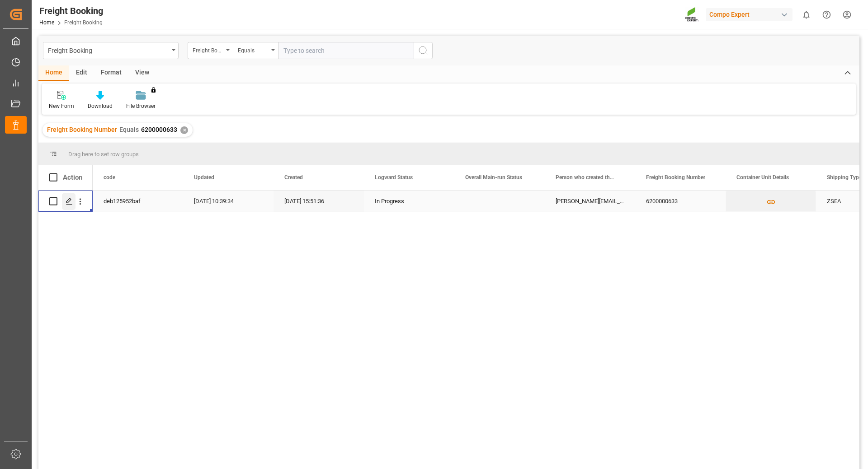 The width and height of the screenshot is (868, 469). What do you see at coordinates (204, 178) in the screenshot?
I see `span: Updated` at bounding box center [204, 178].